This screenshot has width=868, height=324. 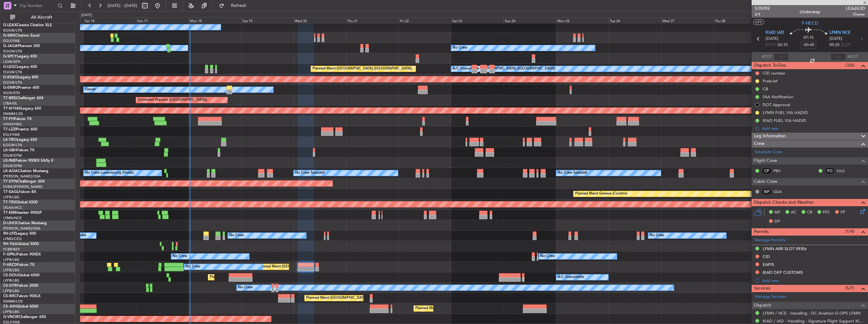 I want to click on a: T7-FFIFalcon 7X, so click(x=18, y=119).